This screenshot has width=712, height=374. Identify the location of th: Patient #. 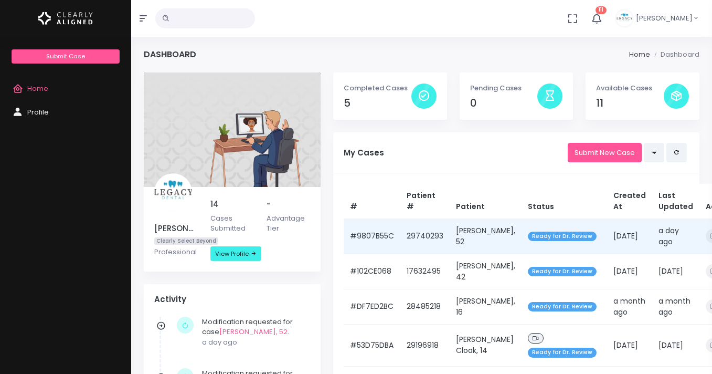
(425, 201).